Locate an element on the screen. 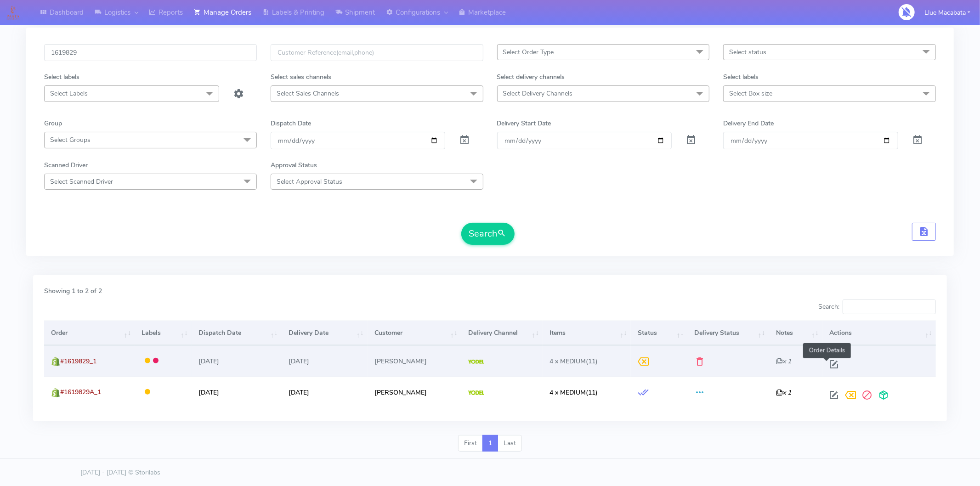 The width and height of the screenshot is (980, 486). span: #1619829_1 is located at coordinates (78, 361).